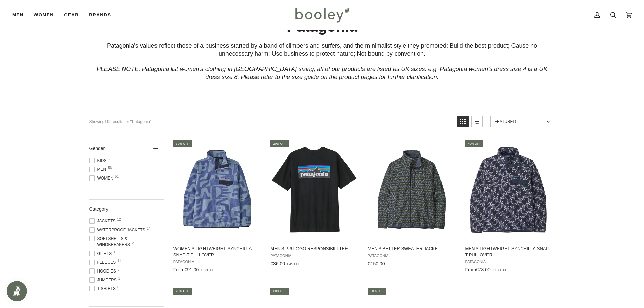 This screenshot has width=644, height=308. What do you see at coordinates (118, 270) in the screenshot?
I see `span: 5` at bounding box center [118, 270].